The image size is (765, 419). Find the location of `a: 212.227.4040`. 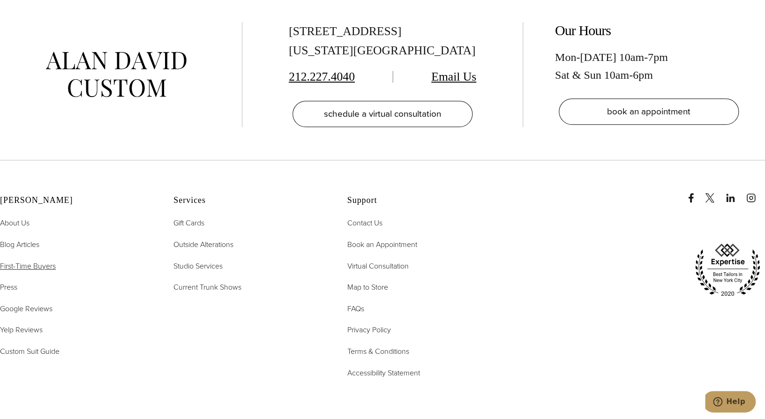

a: 212.227.4040 is located at coordinates (321, 76).